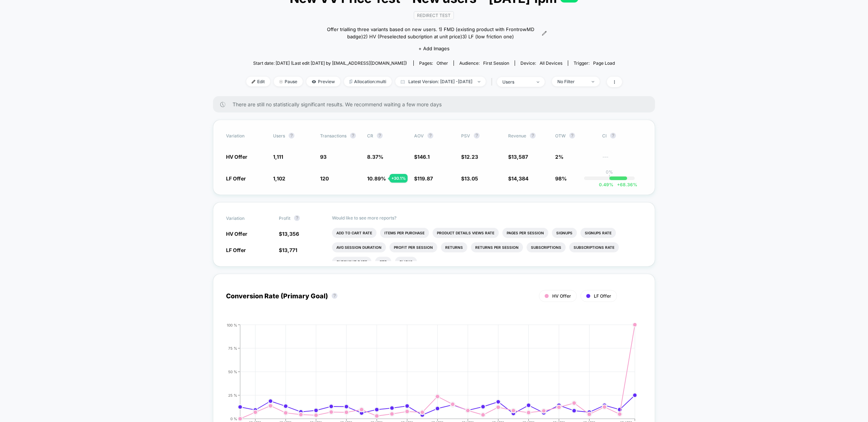 Image resolution: width=868 pixels, height=422 pixels. I want to click on div: Pages:, so click(434, 63).